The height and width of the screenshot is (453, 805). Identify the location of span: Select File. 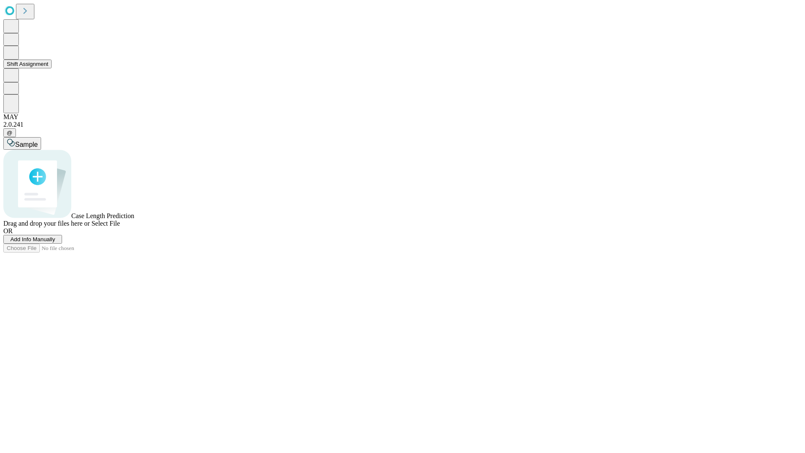
(106, 223).